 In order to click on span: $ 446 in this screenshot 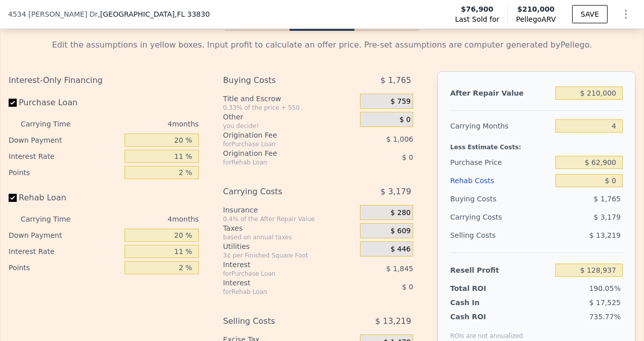, I will do `click(400, 250)`.